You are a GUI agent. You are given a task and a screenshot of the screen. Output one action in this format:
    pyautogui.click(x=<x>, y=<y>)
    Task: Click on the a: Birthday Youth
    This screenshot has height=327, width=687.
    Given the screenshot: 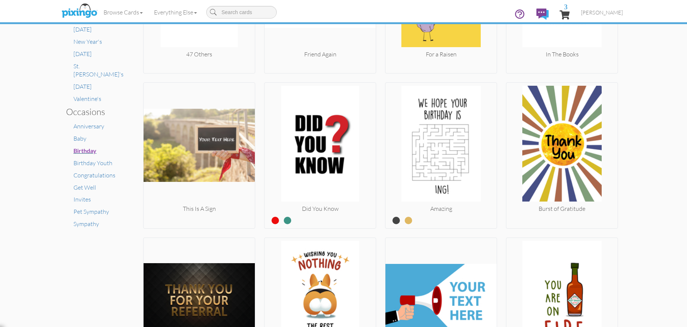 What is the action you would take?
    pyautogui.click(x=93, y=163)
    